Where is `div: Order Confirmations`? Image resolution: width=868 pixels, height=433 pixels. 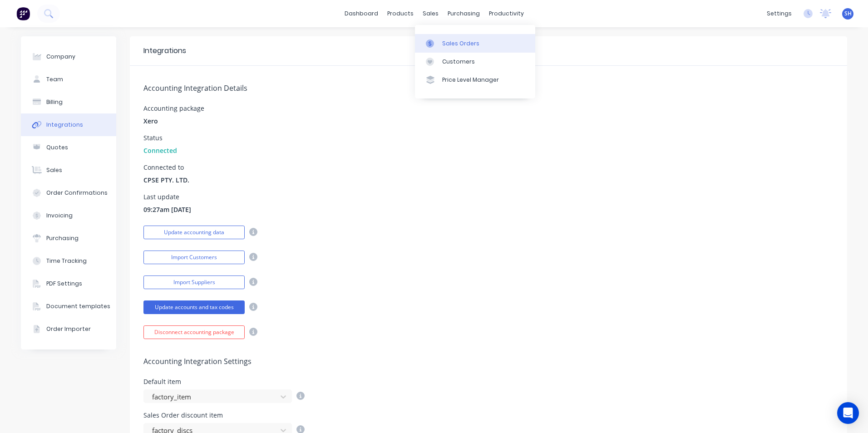 div: Order Confirmations is located at coordinates (77, 193).